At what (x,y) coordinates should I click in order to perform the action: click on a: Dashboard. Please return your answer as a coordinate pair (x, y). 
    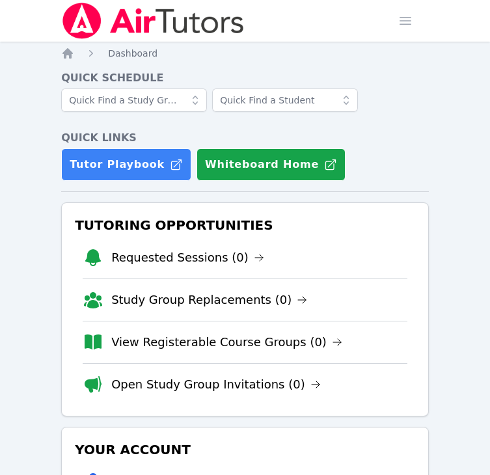
    Looking at the image, I should click on (133, 53).